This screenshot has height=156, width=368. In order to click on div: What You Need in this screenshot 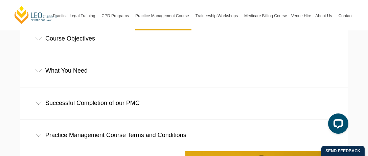, I will do `click(184, 71)`.